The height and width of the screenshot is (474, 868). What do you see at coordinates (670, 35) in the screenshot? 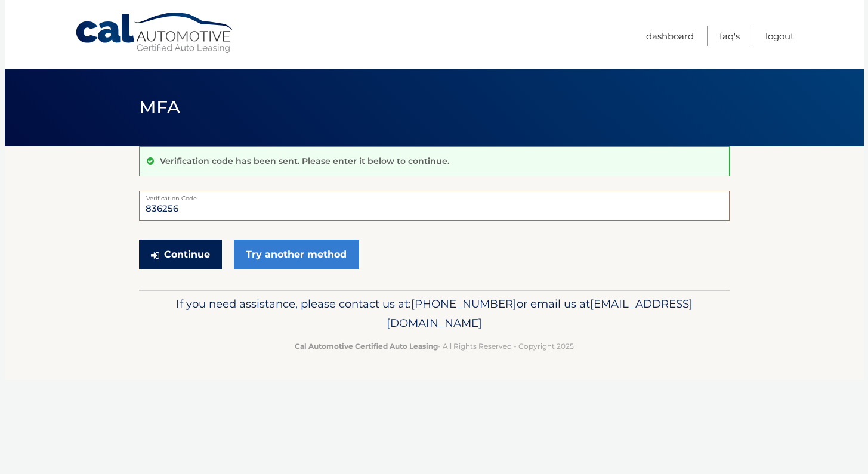
I see `a: Dashboard` at bounding box center [670, 35].